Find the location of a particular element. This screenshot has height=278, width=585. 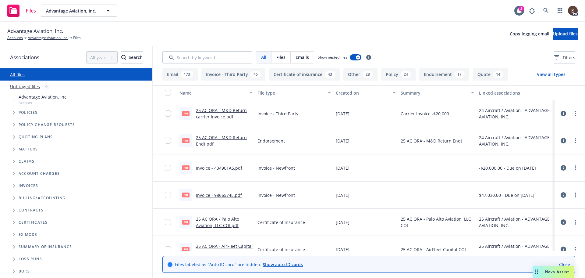

div: Tree Example is located at coordinates (76, 142).